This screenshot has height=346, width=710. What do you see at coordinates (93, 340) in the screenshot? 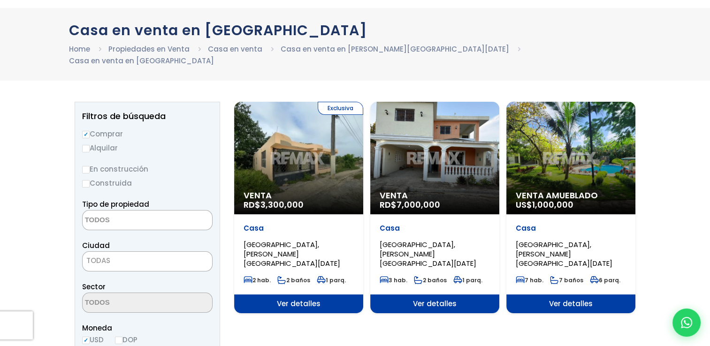
I see `label: USD` at bounding box center [93, 340].